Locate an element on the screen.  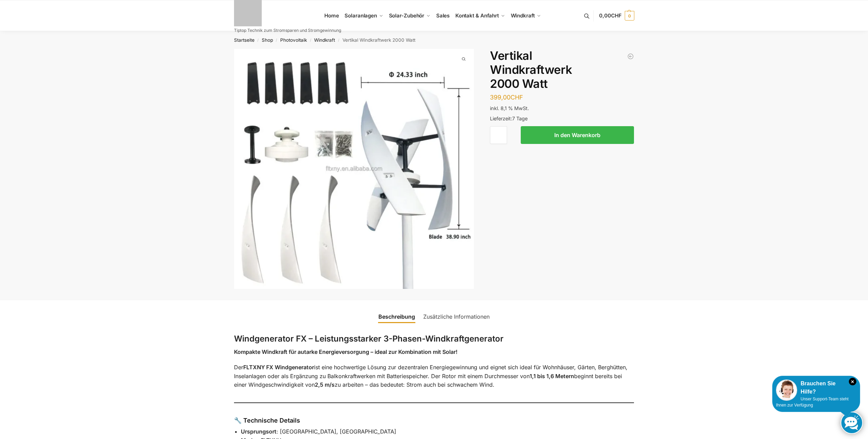
span: Sales is located at coordinates (444, 16).